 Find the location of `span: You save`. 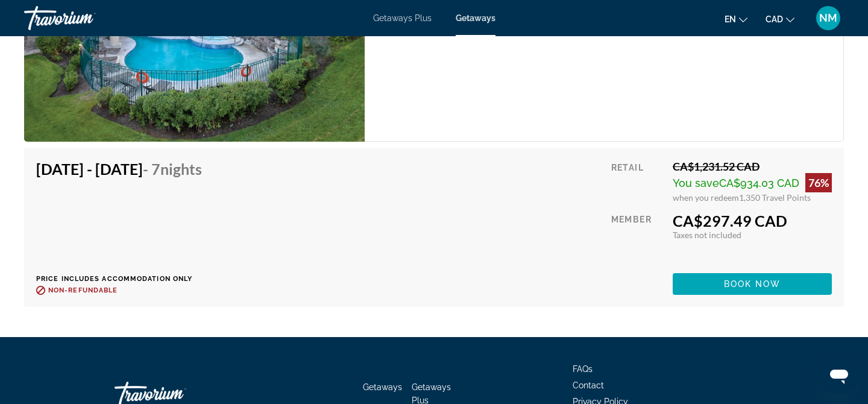

span: You save is located at coordinates (695, 183).